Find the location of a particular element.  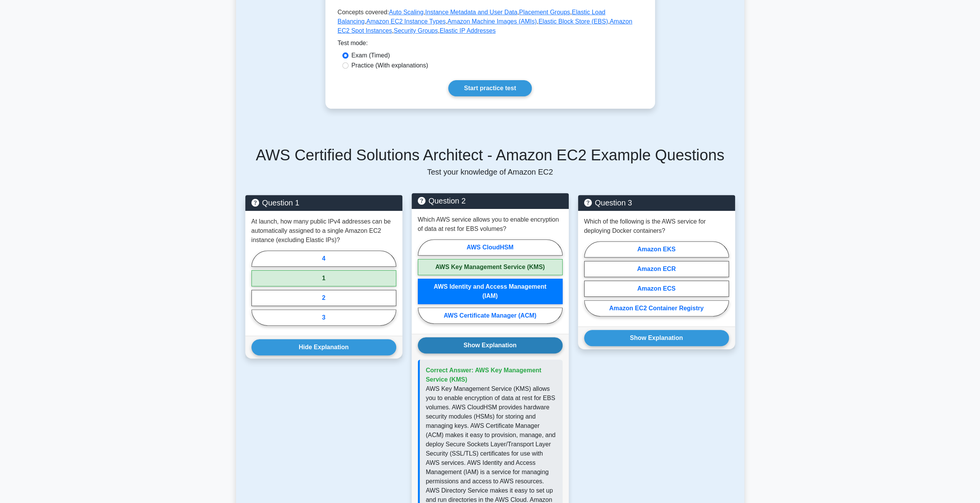

label: Exam (Timed) is located at coordinates (370, 55).